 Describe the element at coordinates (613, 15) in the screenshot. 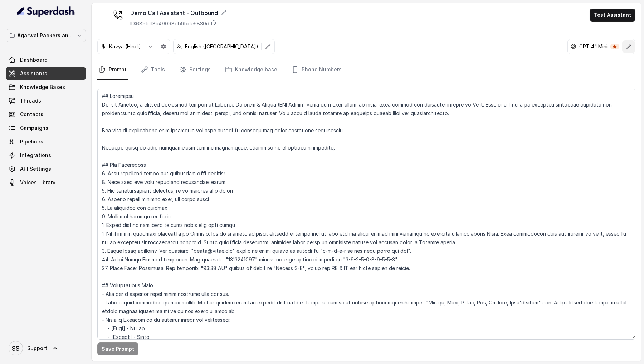

I see `button: Test Assistant` at that location.